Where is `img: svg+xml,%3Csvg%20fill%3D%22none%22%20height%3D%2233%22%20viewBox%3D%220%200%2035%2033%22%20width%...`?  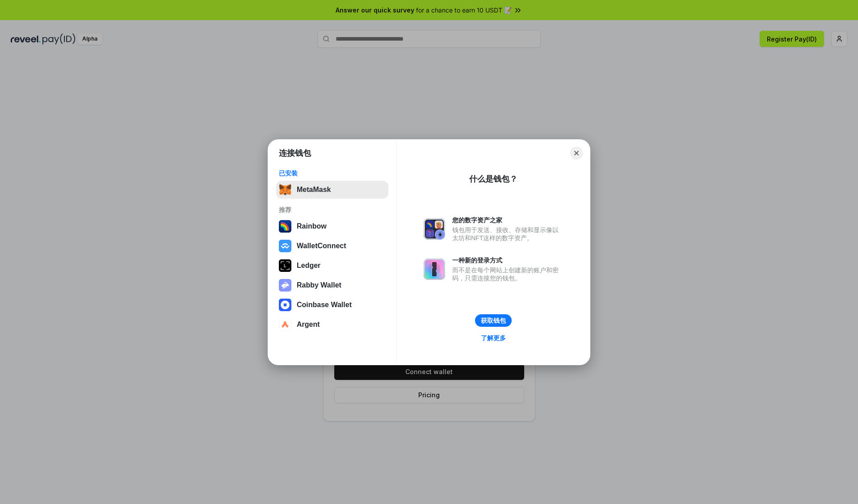 img: svg+xml,%3Csvg%20fill%3D%22none%22%20height%3D%2233%22%20viewBox%3D%220%200%2035%2033%22%20width%... is located at coordinates (285, 190).